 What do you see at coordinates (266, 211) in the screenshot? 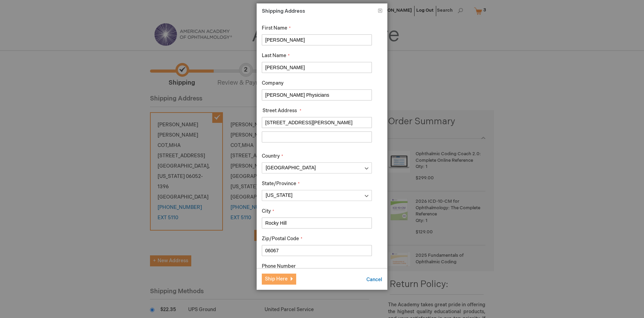
I see `span: City` at bounding box center [266, 211].